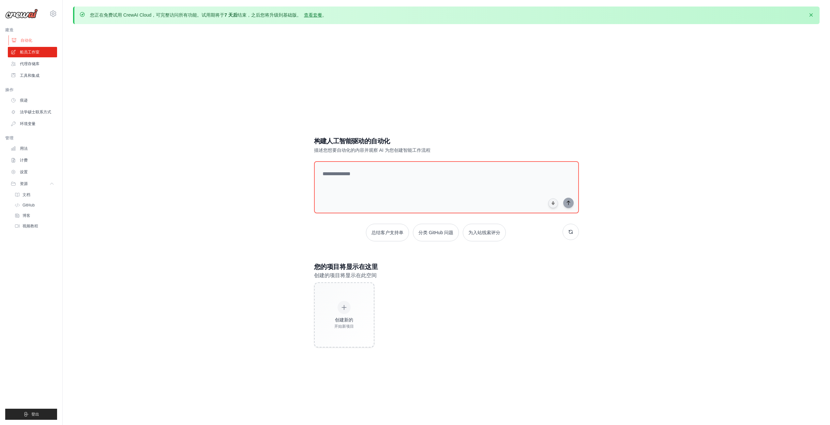 This screenshot has width=830, height=425. What do you see at coordinates (33, 40) in the screenshot?
I see `a: 自动化` at bounding box center [33, 40].